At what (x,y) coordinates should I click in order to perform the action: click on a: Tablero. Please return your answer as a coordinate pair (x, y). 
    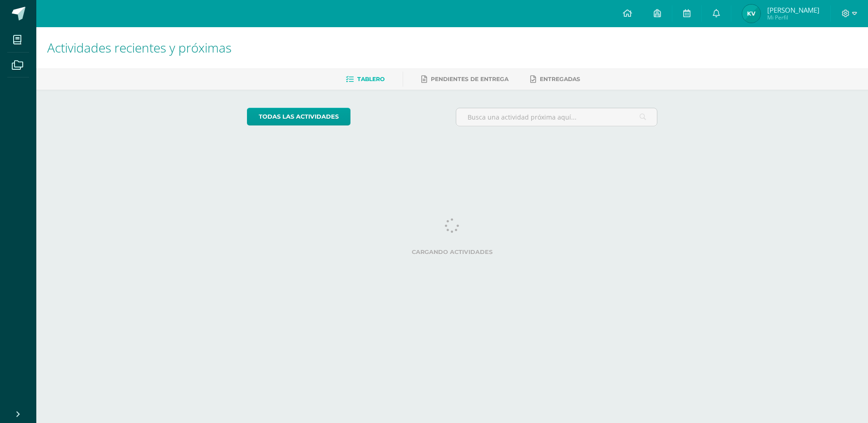
    Looking at the image, I should click on (364, 79).